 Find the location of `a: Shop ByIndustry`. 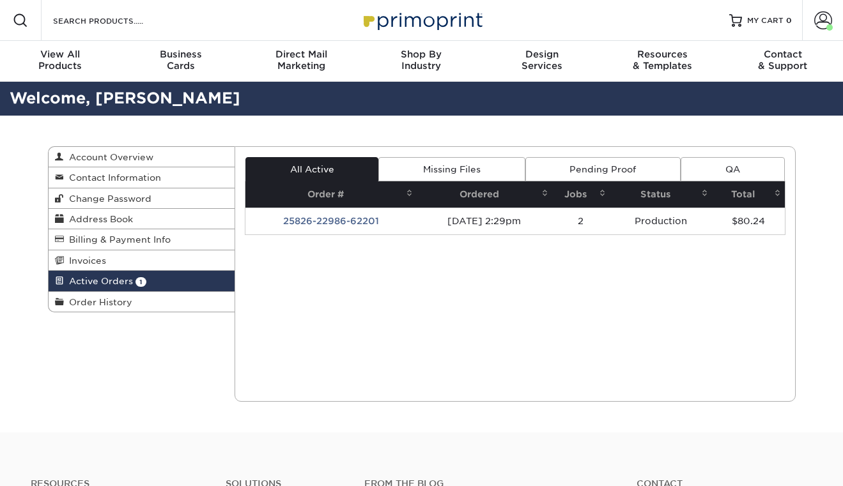

a: Shop ByIndustry is located at coordinates (421, 61).